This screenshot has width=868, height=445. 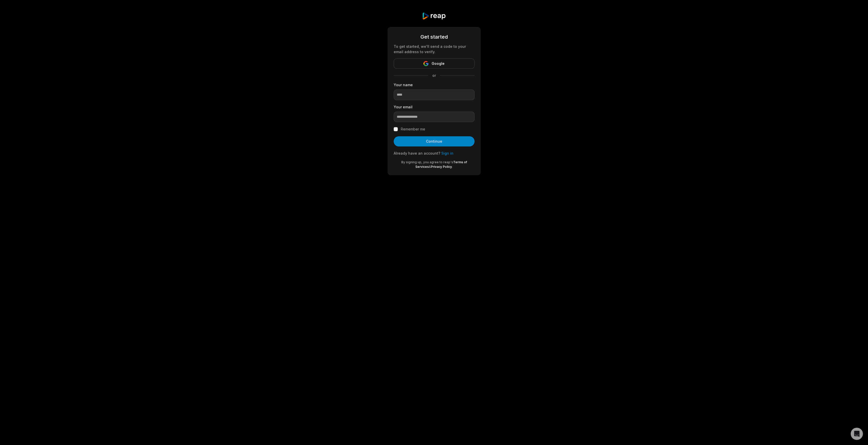 I want to click on div: Get started, so click(x=434, y=37).